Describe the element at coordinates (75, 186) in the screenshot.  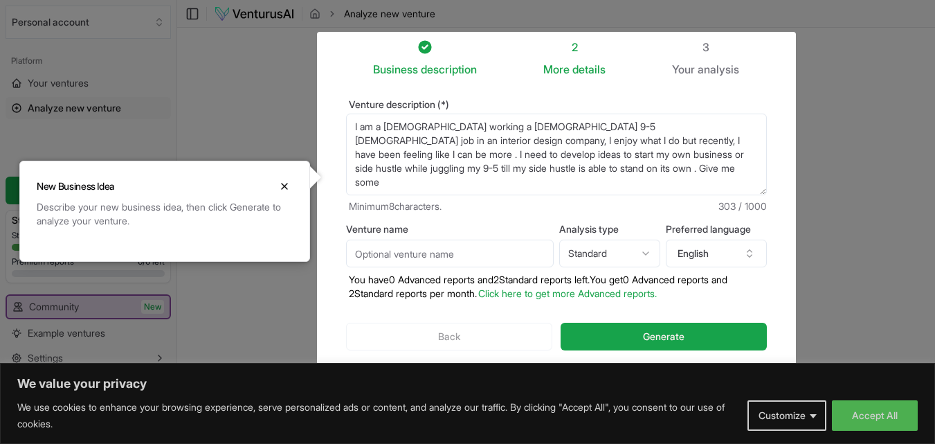
I see `h3: New Business Idea` at that location.